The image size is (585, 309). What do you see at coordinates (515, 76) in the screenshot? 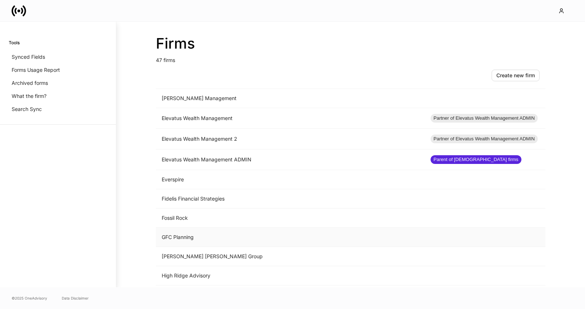
I see `div: Create new firm` at bounding box center [515, 76].